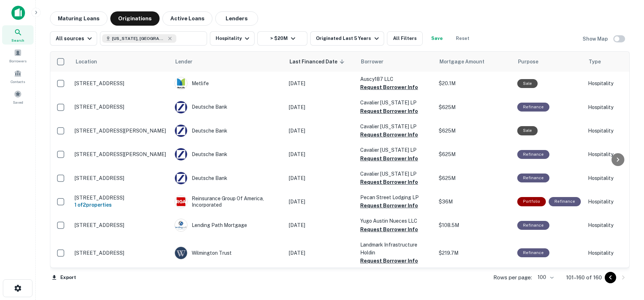 The image size is (644, 300). Describe the element at coordinates (135, 19) in the screenshot. I see `button: Originations` at that location.